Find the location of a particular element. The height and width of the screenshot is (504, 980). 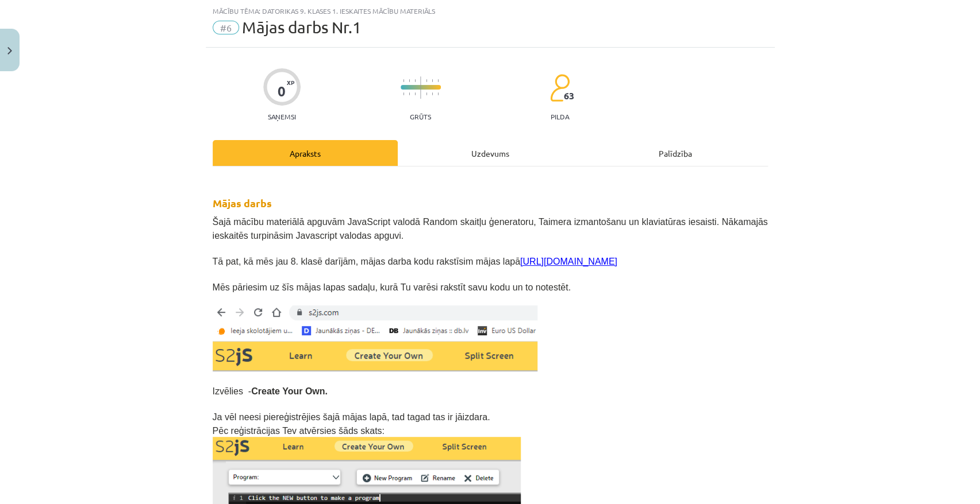

p: Grūts is located at coordinates (421, 117).